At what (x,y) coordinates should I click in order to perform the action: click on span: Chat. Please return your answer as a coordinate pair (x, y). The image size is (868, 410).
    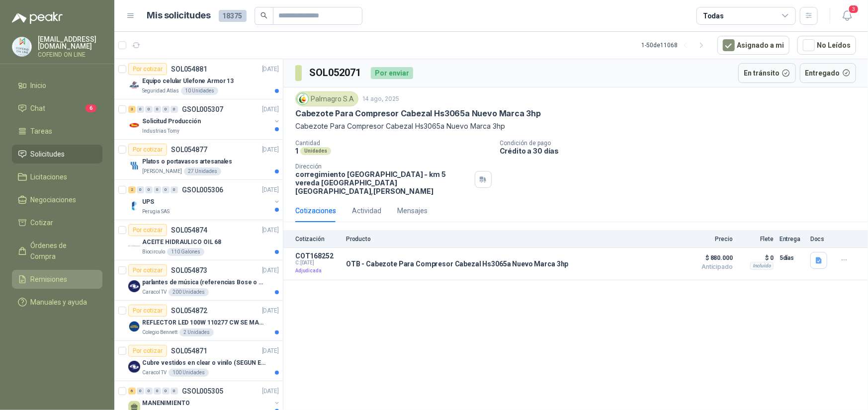
    Looking at the image, I should click on (38, 109).